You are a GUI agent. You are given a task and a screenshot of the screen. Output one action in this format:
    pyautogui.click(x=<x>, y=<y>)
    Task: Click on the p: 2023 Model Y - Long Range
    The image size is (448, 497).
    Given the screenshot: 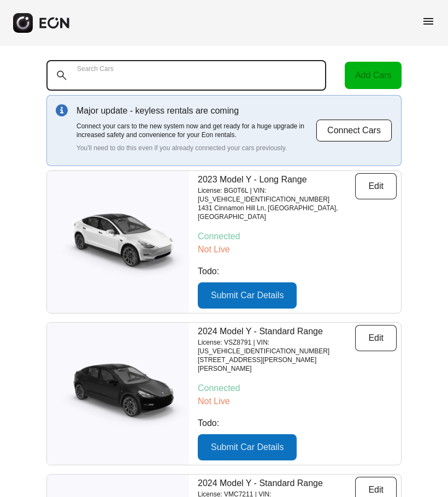 What is the action you would take?
    pyautogui.click(x=277, y=180)
    